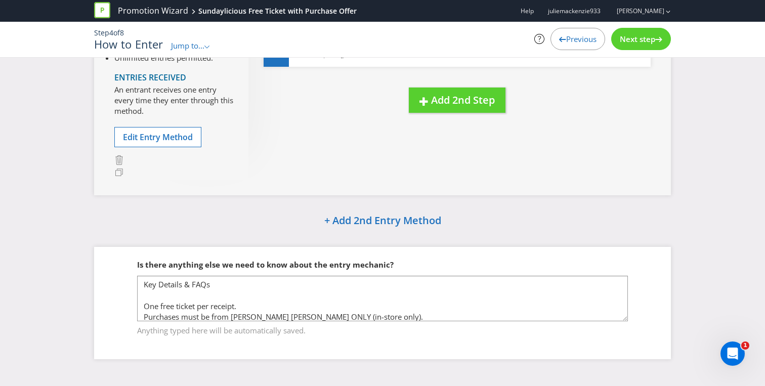  Describe the element at coordinates (122, 32) in the screenshot. I see `span: 8` at that location.